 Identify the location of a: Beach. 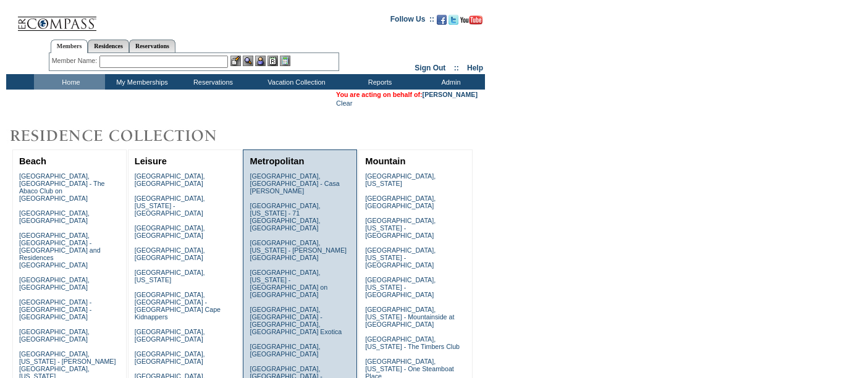
(32, 161).